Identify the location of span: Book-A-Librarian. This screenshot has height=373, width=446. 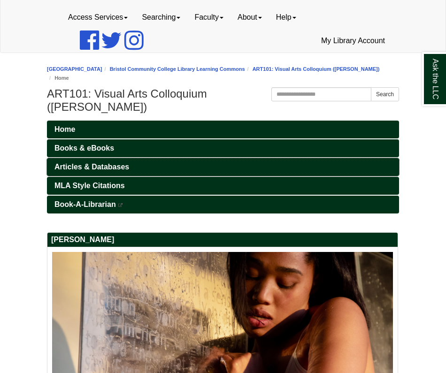
(85, 204).